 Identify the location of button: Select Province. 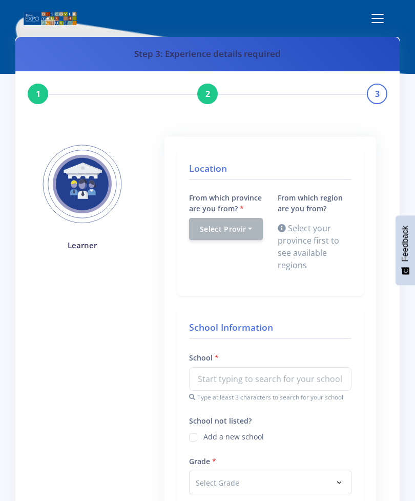
(226, 229).